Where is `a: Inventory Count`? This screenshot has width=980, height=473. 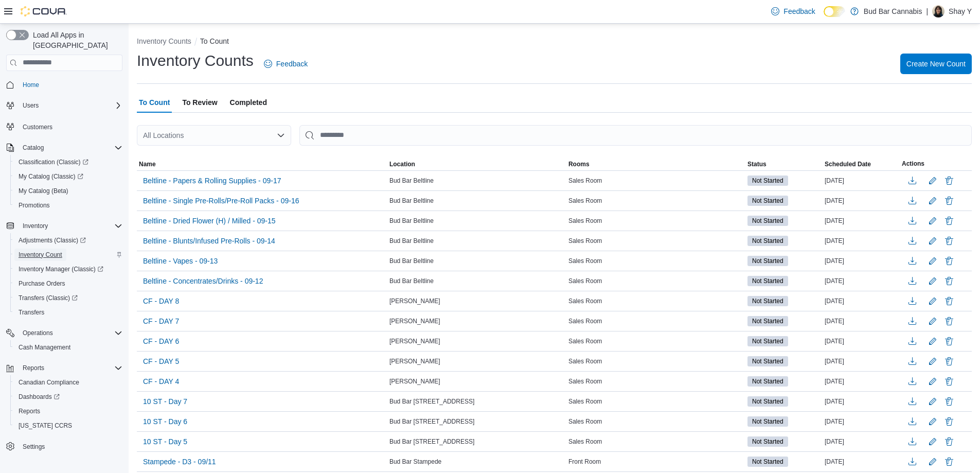 a: Inventory Count is located at coordinates (40, 255).